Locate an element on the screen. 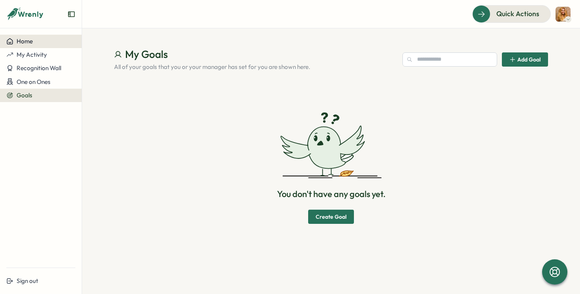 The image size is (580, 294). button: Add Goal is located at coordinates (524, 60).